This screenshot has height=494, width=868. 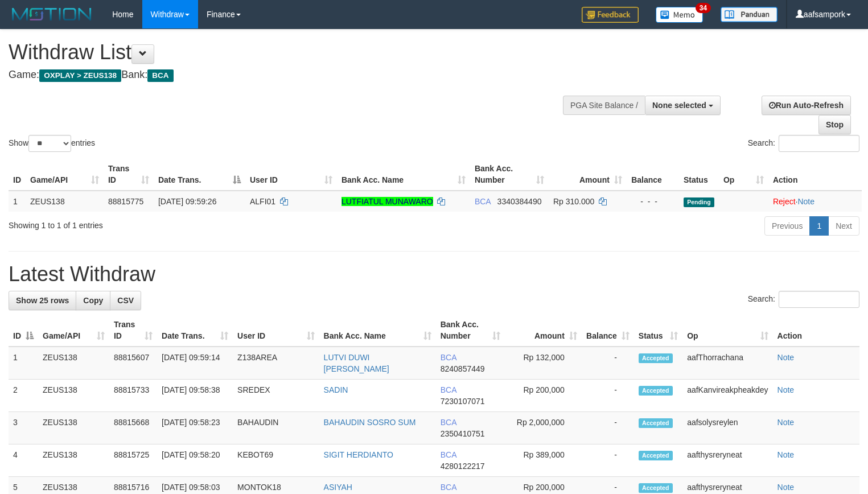 What do you see at coordinates (133, 396) in the screenshot?
I see `td: 88815733` at bounding box center [133, 396].